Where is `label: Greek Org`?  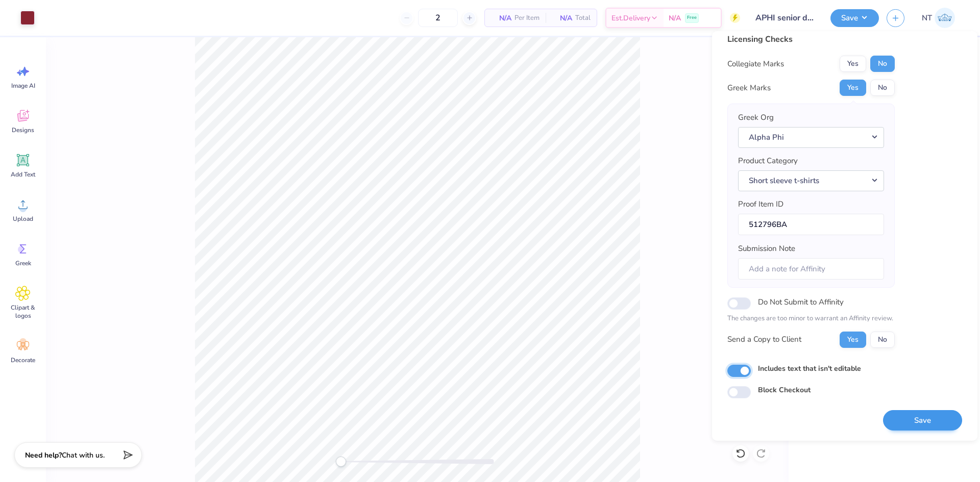
label: Greek Org is located at coordinates (756, 117).